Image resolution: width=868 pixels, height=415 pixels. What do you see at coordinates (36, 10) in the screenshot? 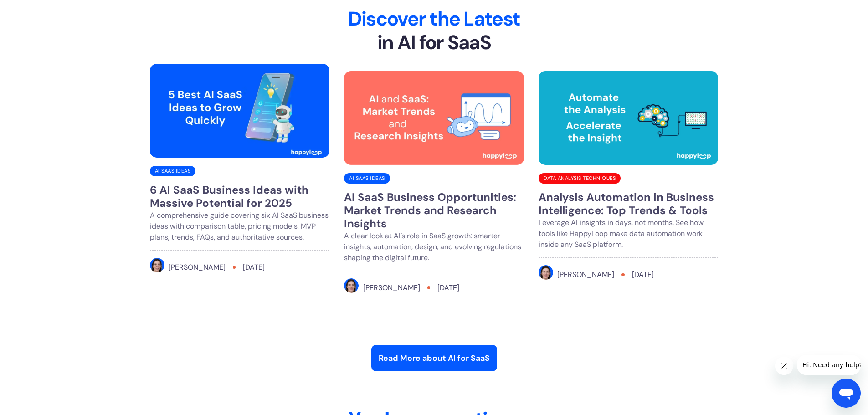
I see `span: Hi. Need any help?` at bounding box center [36, 10].